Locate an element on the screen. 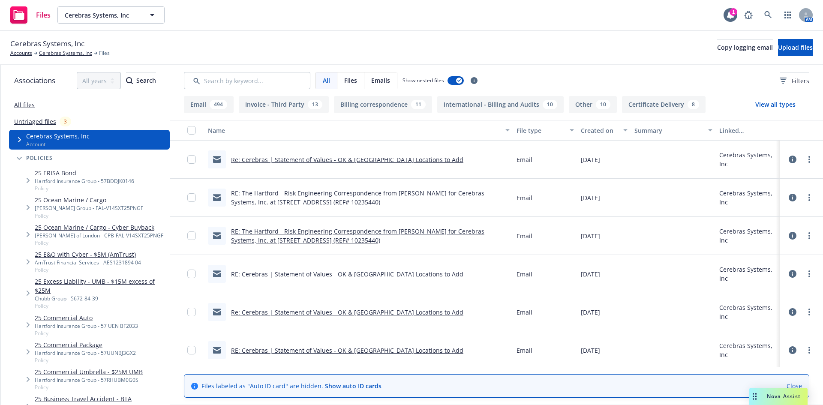  span: Upload files is located at coordinates (795, 47).